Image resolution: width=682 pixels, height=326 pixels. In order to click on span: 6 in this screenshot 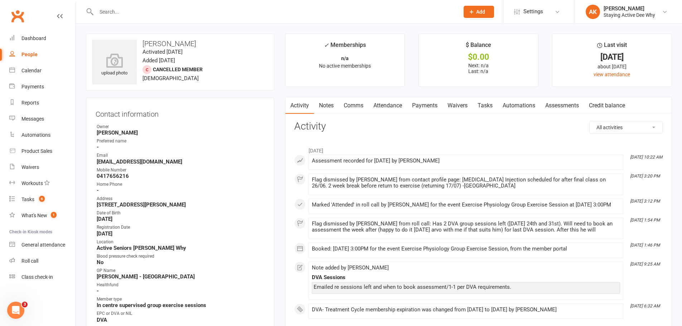, I will do `click(42, 199)`.